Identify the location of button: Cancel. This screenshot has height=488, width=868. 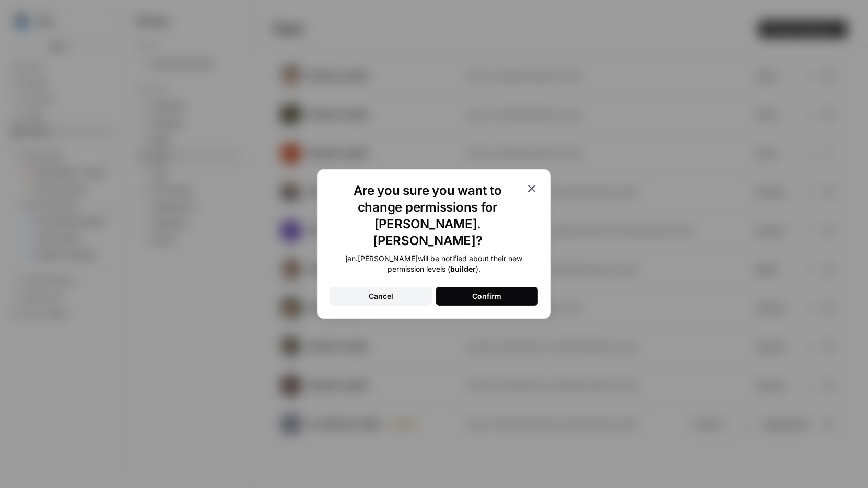
(380, 296).